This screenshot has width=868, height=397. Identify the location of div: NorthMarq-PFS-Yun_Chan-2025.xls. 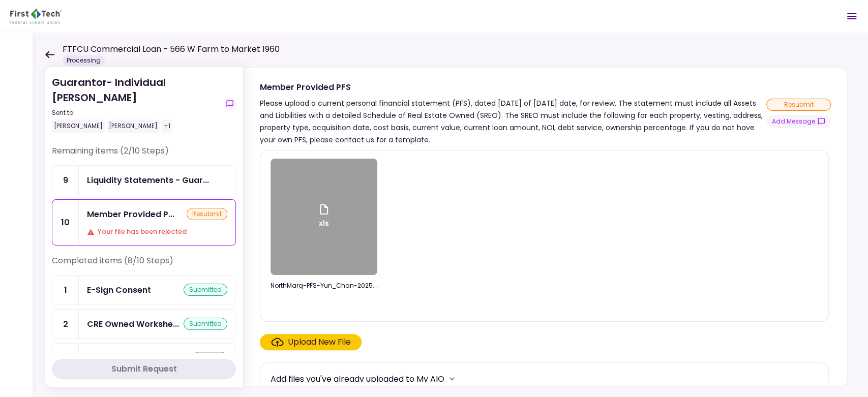
(324, 286).